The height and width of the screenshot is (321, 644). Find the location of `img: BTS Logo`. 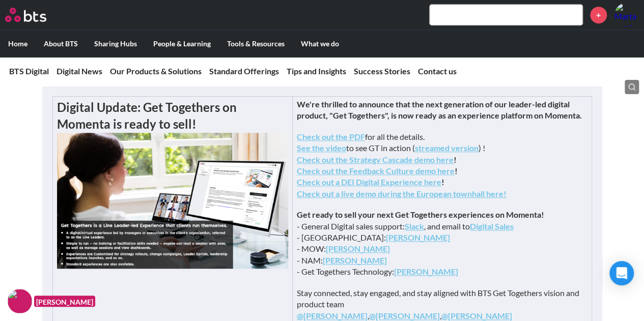

img: BTS Logo is located at coordinates (25, 15).